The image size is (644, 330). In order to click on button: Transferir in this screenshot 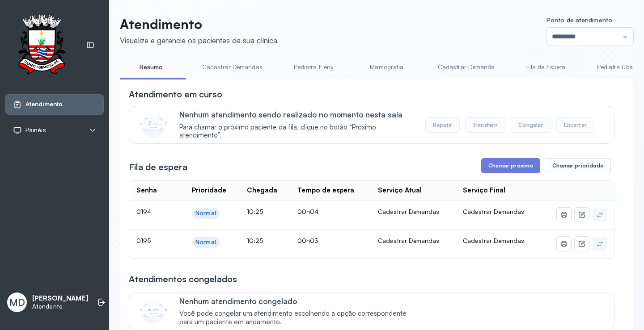, I will do `click(486, 125)`.